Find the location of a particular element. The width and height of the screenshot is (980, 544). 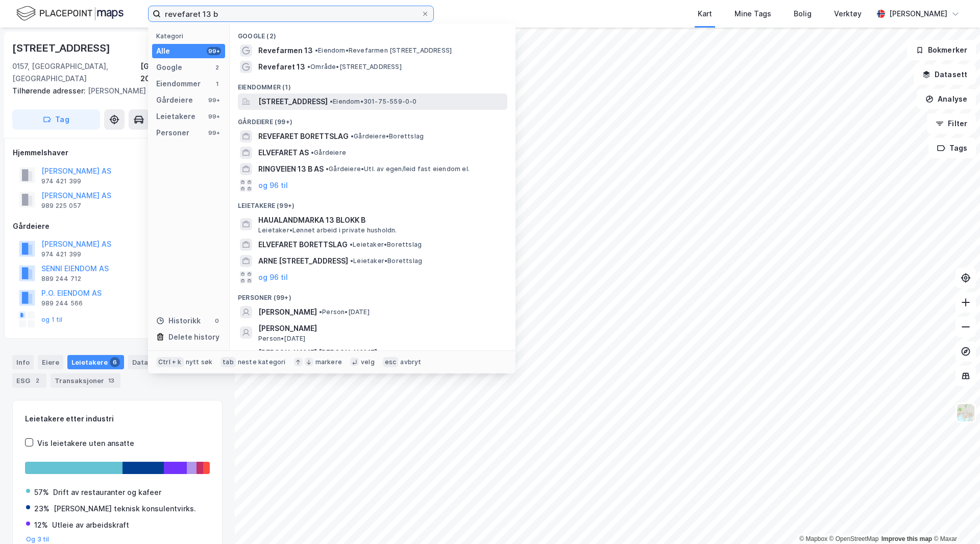

div: Personer (99+) is located at coordinates (373, 295).